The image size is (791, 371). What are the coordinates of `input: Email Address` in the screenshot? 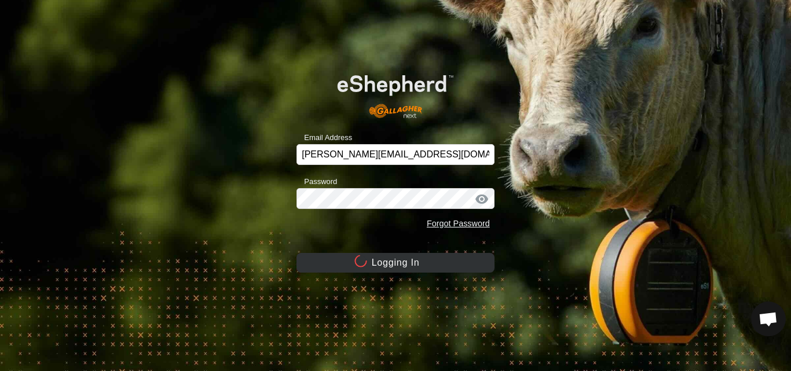 It's located at (396, 155).